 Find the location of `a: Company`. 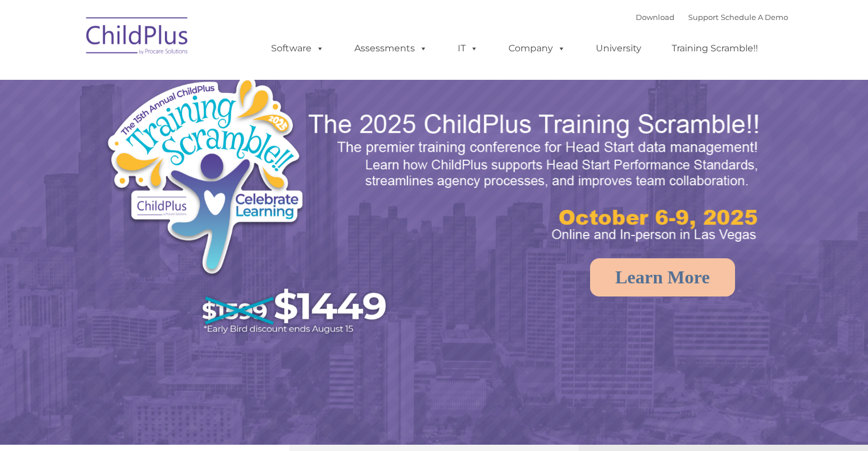

a: Company is located at coordinates (537, 48).